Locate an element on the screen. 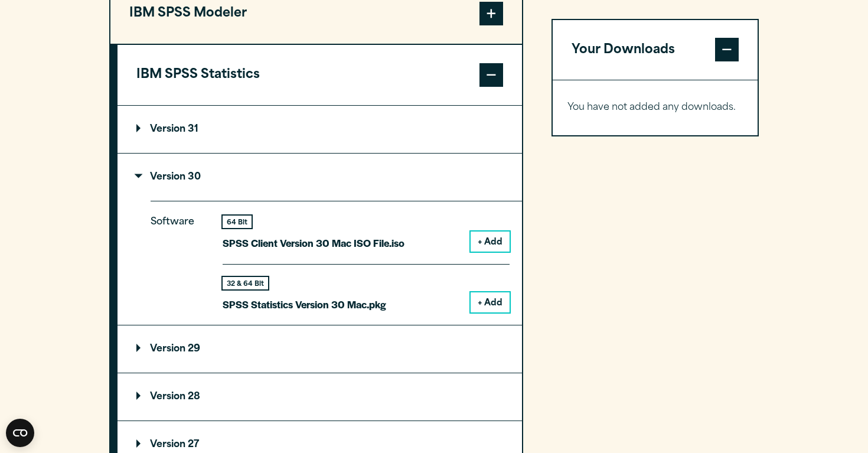 The image size is (868, 453). p: SPSS Client Version 30 Mac ISO File.iso is located at coordinates (313, 243).